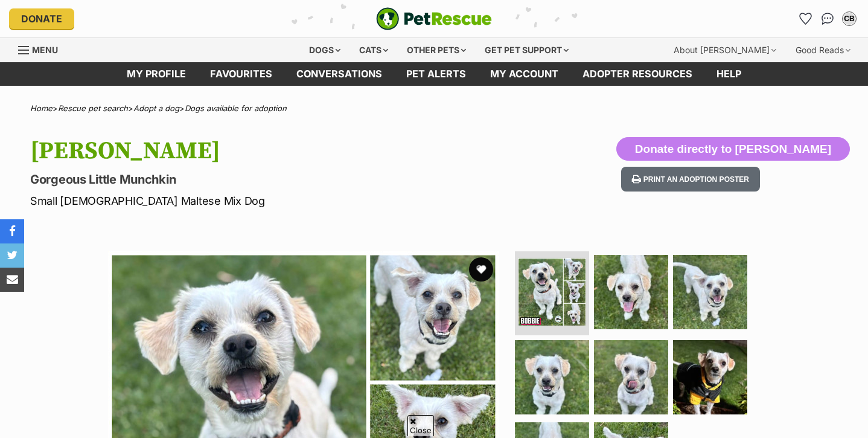 This screenshot has height=438, width=868. What do you see at coordinates (828, 19) in the screenshot?
I see `img: chat-41dd97257d64d25036548639549fe6c8038ab92f7586957e7f3b1b290dea8141.svg` at bounding box center [828, 19].